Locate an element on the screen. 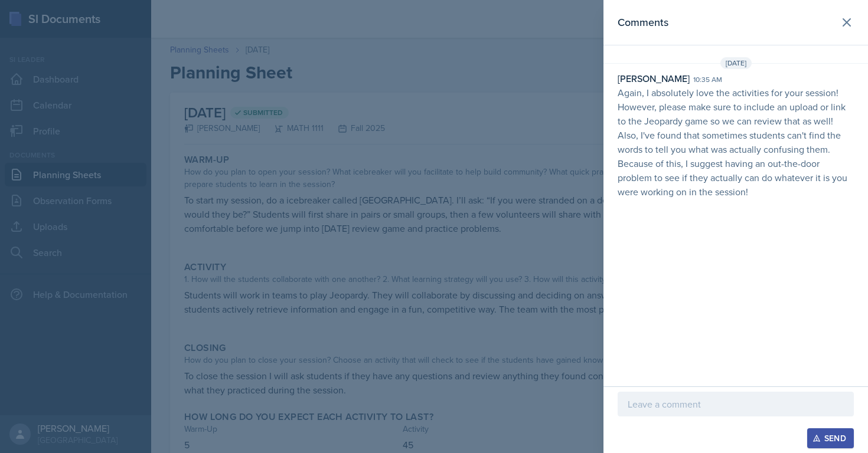 The width and height of the screenshot is (868, 453). div: Send is located at coordinates (830, 438).